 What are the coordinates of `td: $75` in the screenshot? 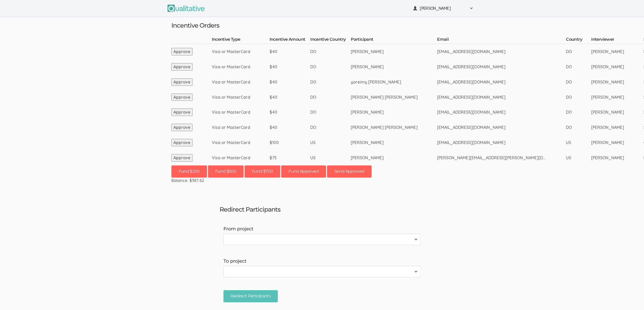 It's located at (290, 158).